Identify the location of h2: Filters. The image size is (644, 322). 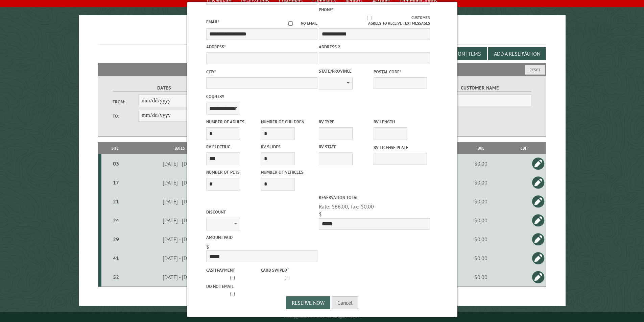
(322, 69).